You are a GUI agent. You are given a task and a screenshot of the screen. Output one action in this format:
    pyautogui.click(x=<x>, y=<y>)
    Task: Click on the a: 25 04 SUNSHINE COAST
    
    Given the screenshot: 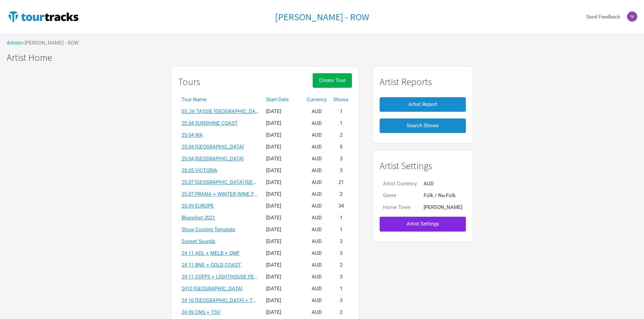 What is the action you would take?
    pyautogui.click(x=210, y=123)
    